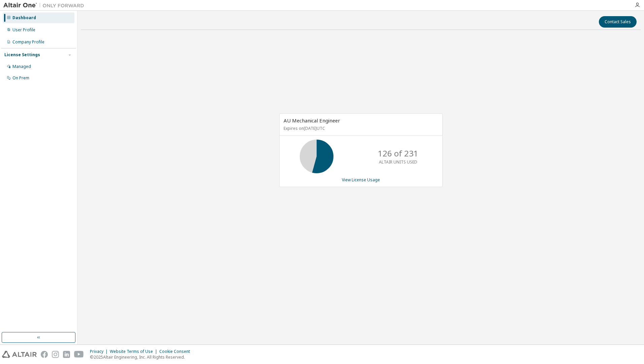  What do you see at coordinates (398, 153) in the screenshot?
I see `p: 126 of 231` at bounding box center [398, 153].